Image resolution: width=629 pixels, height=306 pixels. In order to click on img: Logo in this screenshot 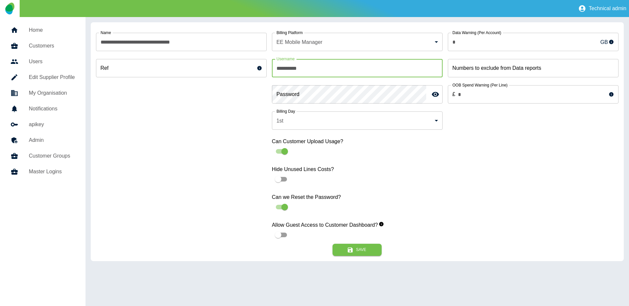, I will do `click(10, 9)`.